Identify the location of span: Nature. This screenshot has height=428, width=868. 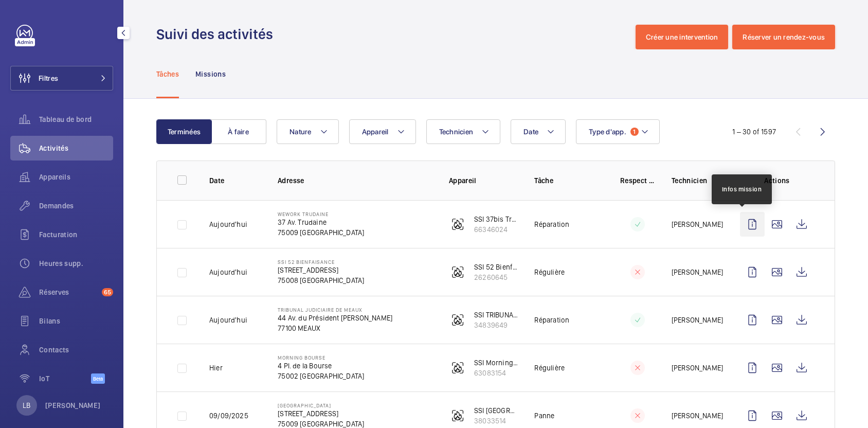
(300, 132).